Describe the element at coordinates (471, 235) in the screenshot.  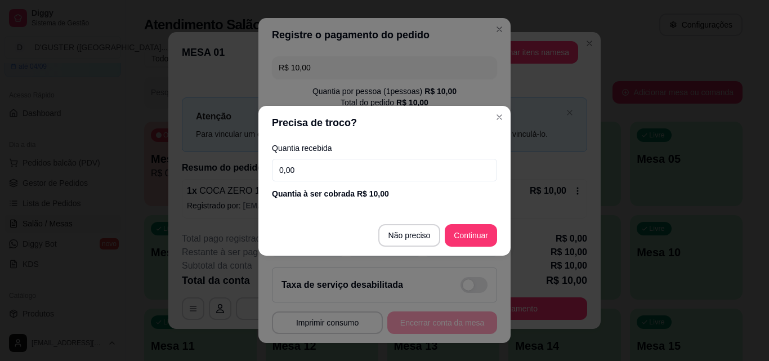
I see `button: Continuar` at that location.